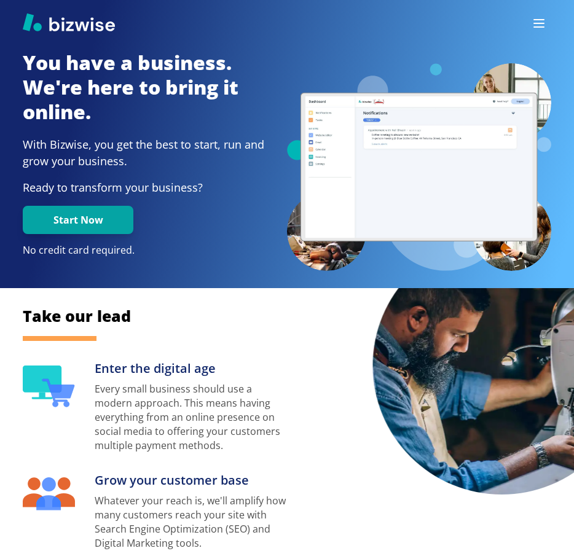 The height and width of the screenshot is (559, 574). What do you see at coordinates (155, 87) in the screenshot?
I see `h1: You have a business. We're here to bring it online.` at bounding box center [155, 87].